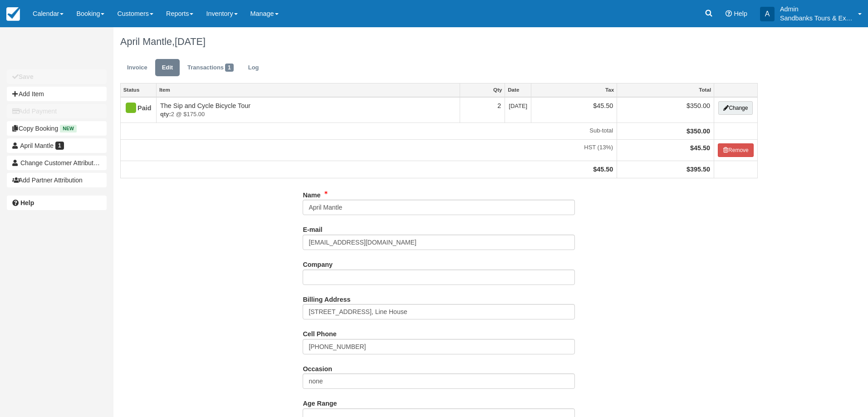 Image resolution: width=868 pixels, height=417 pixels. I want to click on label: E-mail, so click(312, 228).